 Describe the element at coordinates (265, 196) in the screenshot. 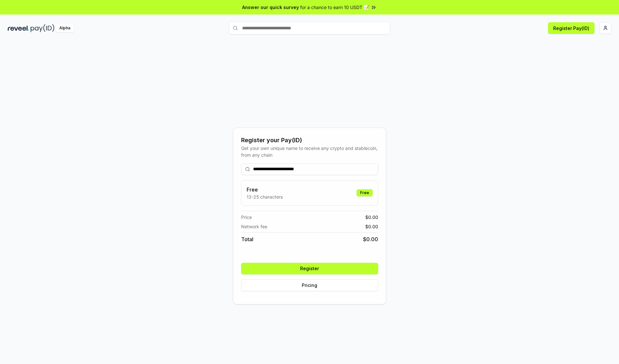

I see `p: 13-25 characters` at that location.